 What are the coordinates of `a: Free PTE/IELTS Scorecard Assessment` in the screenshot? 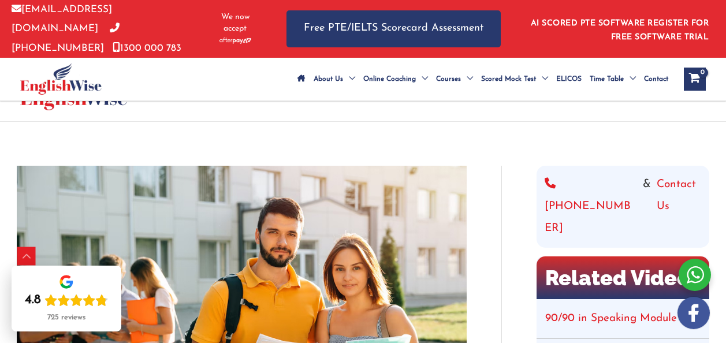 It's located at (393, 28).